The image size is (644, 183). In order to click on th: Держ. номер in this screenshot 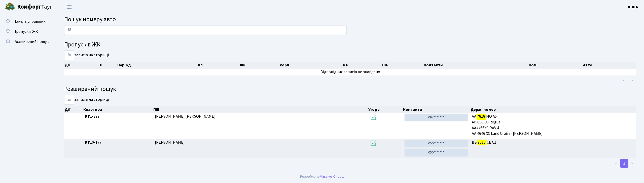, I will do `click(553, 110)`.